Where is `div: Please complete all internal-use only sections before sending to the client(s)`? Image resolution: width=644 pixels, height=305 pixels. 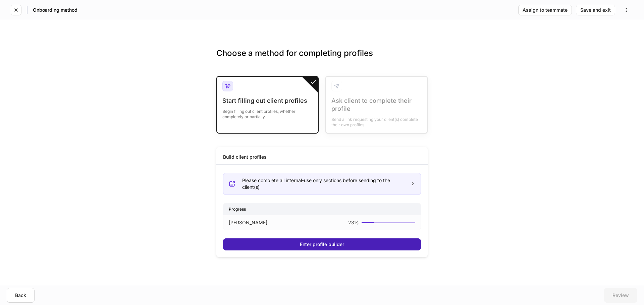 div: Please complete all internal-use only sections before sending to the client(s) is located at coordinates (324, 184).